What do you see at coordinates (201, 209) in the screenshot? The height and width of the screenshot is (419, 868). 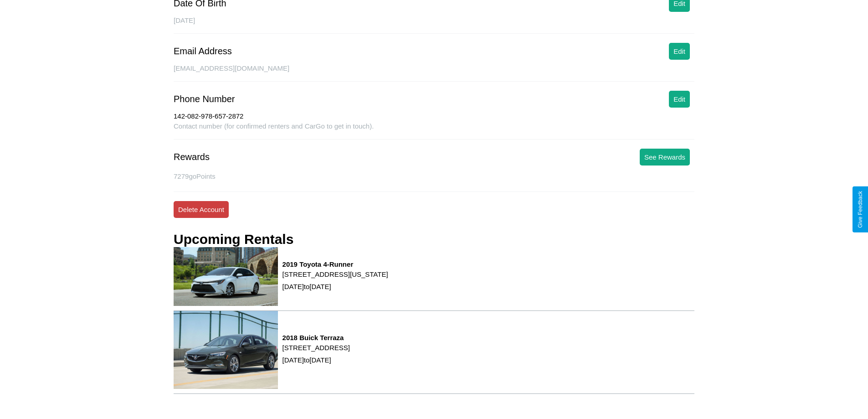 I see `button: Delete Account` at bounding box center [201, 209].